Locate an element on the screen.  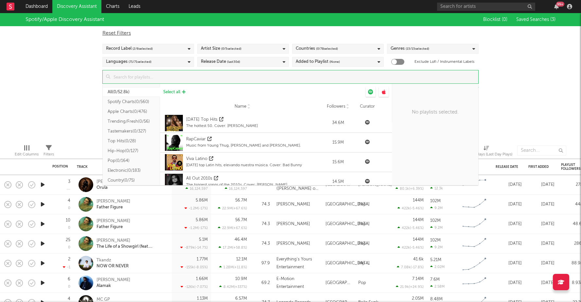
div: 25 is located at coordinates (68, 240).